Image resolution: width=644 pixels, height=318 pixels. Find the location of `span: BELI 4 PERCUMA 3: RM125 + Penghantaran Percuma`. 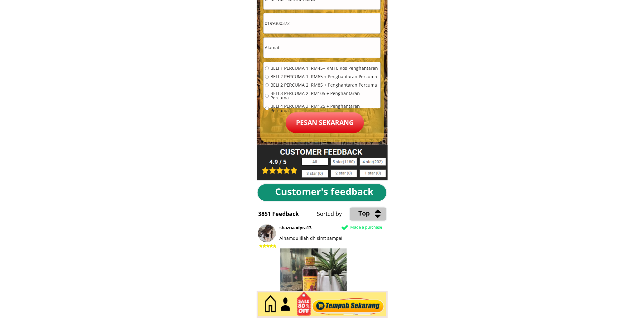

span: BELI 4 PERCUMA 3: RM125 + Penghantaran Percuma is located at coordinates (325, 108).